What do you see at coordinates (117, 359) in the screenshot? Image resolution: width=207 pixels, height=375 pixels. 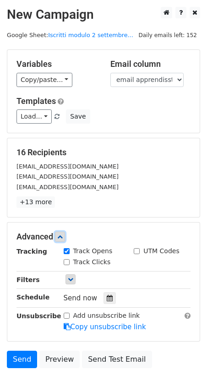 I see `a: Send Test Email` at bounding box center [117, 359].